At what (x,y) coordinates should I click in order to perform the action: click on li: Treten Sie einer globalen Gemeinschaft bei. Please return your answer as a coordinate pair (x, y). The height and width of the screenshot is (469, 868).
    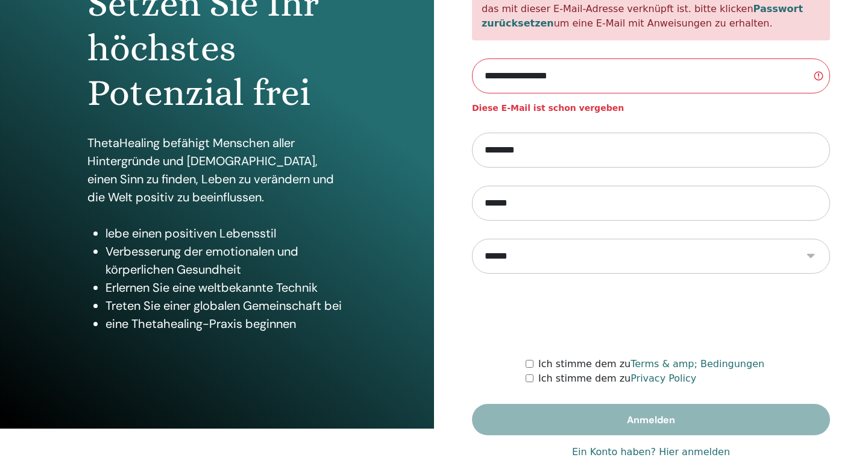
    Looking at the image, I should click on (226, 306).